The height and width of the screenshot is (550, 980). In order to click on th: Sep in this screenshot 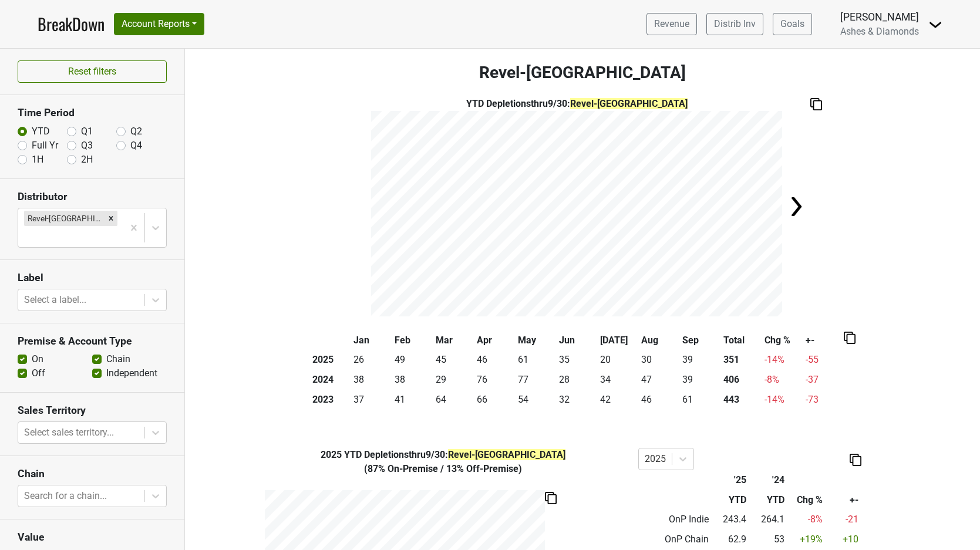, I will do `click(699, 341)`.